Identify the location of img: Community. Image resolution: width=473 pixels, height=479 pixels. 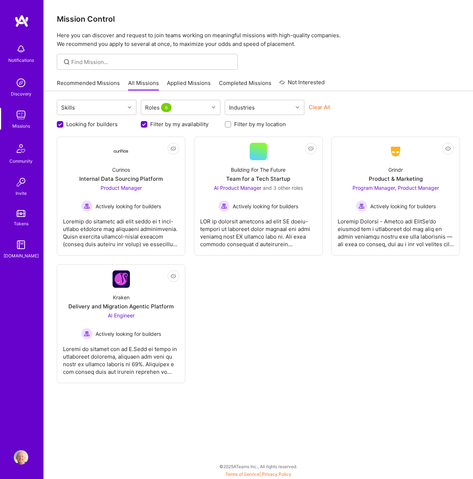
(21, 149).